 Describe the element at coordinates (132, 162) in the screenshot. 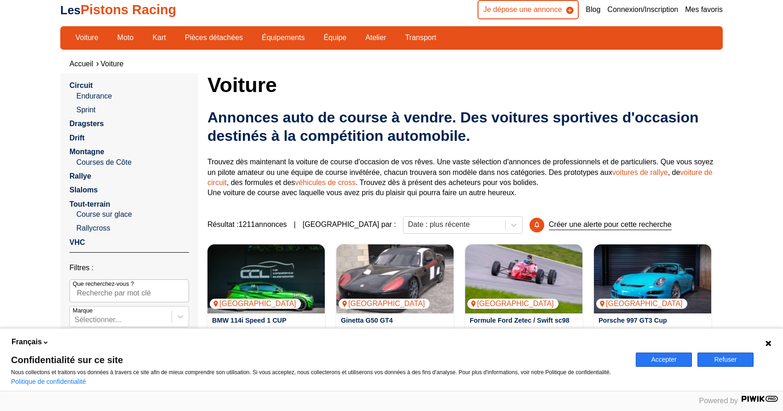

I see `a: Courses de Côte` at that location.